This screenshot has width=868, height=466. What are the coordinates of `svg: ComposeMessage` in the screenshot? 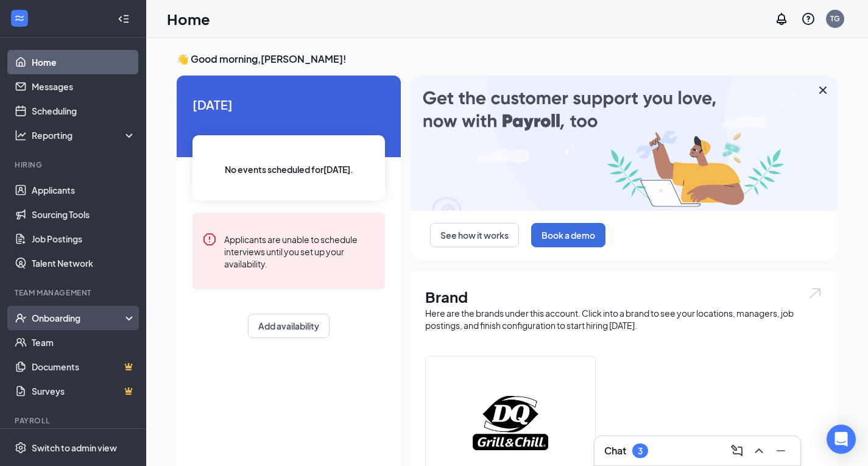 It's located at (737, 451).